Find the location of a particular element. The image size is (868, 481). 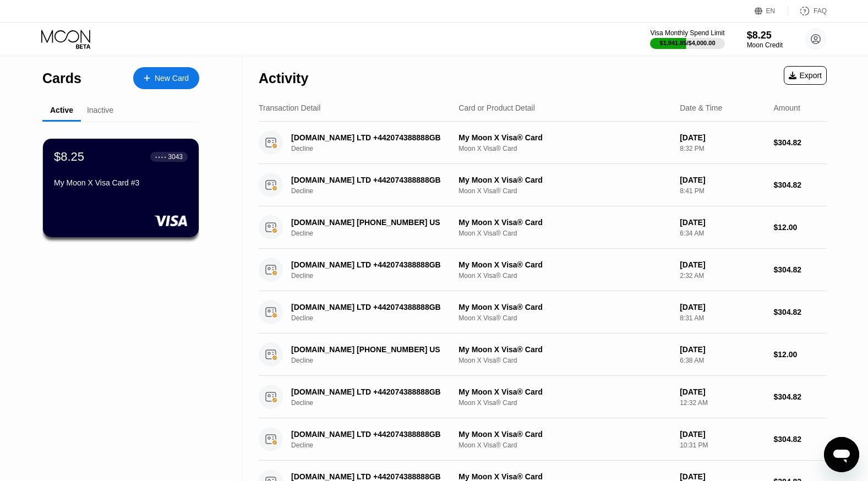

div: $8.25● ● ● ●3043My Moon X Visa Card #3 is located at coordinates (121, 188).